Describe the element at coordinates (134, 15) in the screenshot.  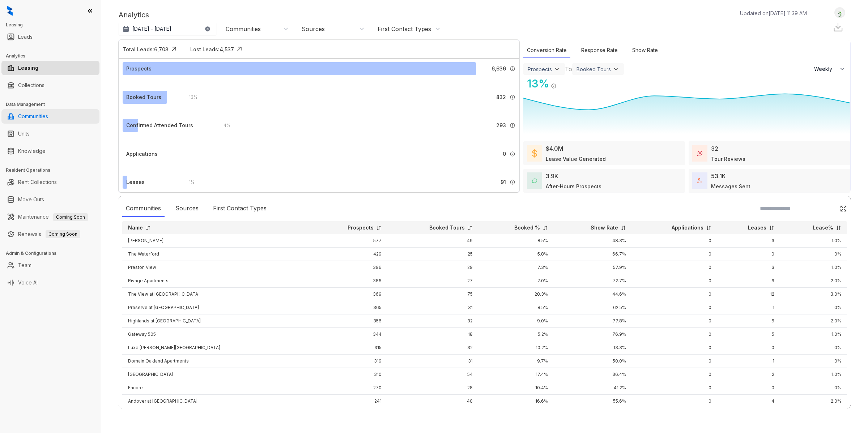
I see `p: Analytics` at that location.